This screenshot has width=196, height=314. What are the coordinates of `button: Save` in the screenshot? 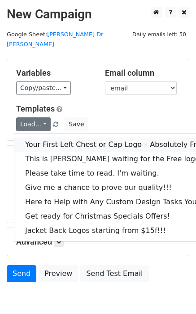 It's located at (76, 124).